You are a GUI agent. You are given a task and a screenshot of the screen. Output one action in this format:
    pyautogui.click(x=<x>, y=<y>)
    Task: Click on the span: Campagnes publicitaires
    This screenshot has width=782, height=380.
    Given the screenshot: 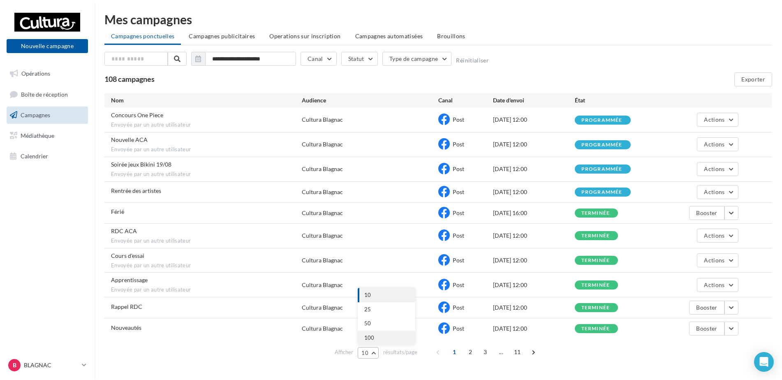 What is the action you would take?
    pyautogui.click(x=222, y=36)
    